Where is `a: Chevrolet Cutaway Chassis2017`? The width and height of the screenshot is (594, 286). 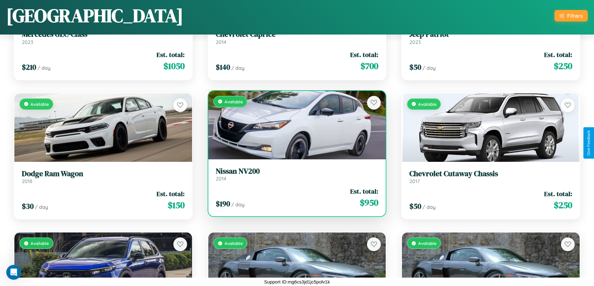
a: Chevrolet Cutaway Chassis2017 is located at coordinates (491, 177).